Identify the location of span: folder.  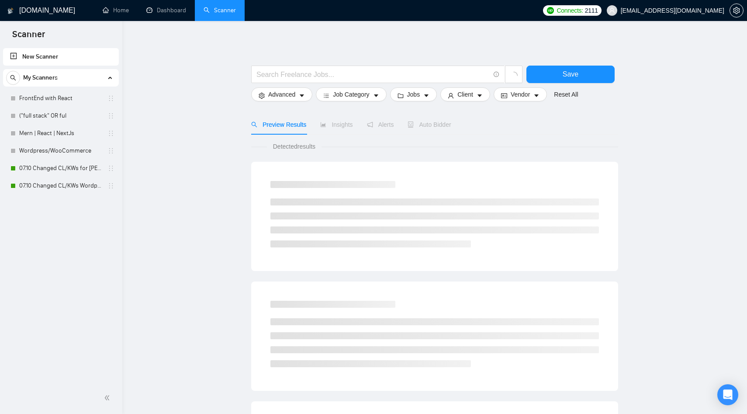
(401, 95).